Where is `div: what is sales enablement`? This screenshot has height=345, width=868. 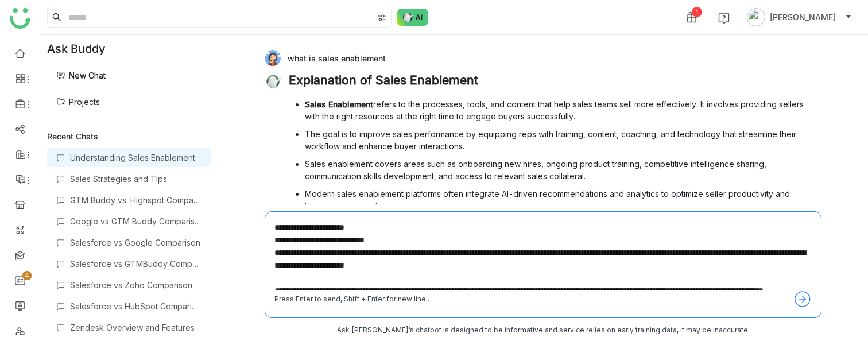 div: what is sales enablement is located at coordinates (539, 58).